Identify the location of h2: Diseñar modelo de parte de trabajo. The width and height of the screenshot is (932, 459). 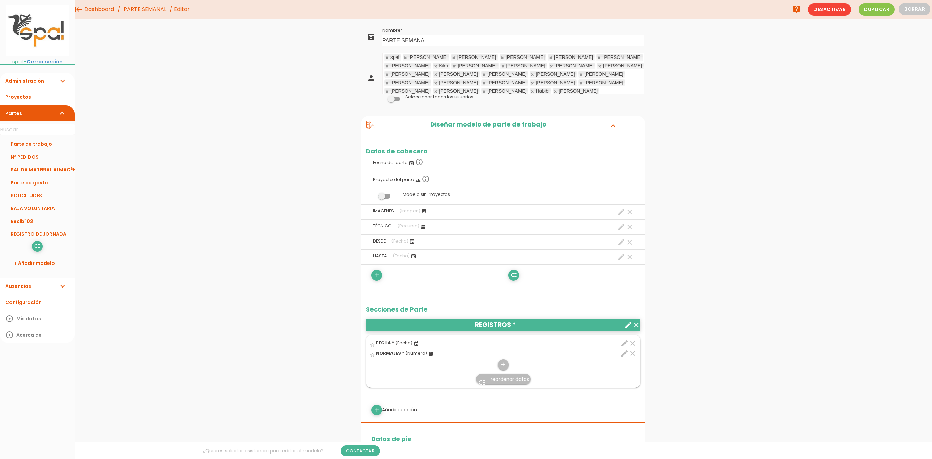
(488, 126).